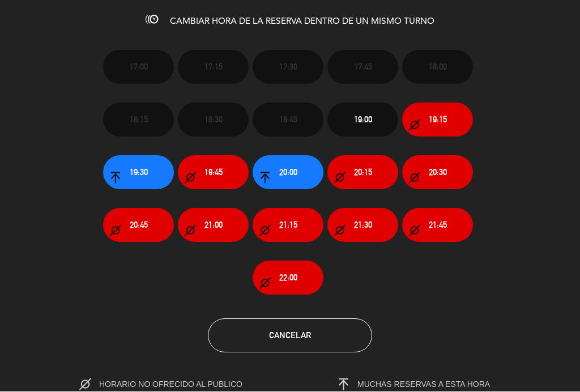 This screenshot has height=392, width=580. What do you see at coordinates (437, 173) in the screenshot?
I see `button: 20:30` at bounding box center [437, 173].